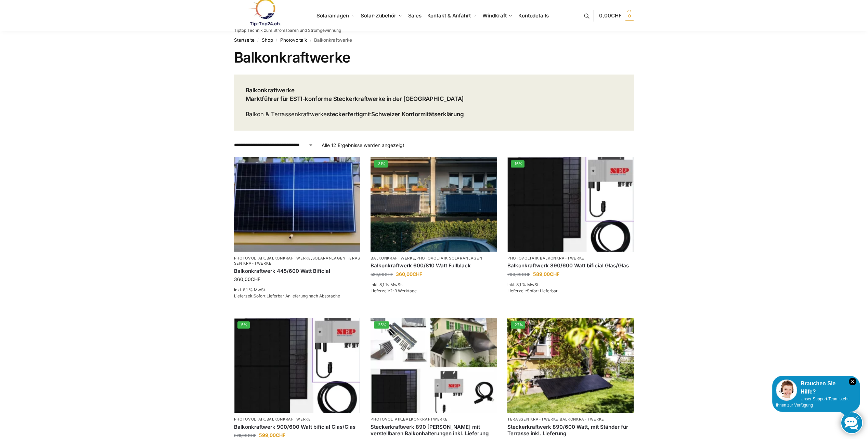  Describe the element at coordinates (571, 365) in the screenshot. I see `a: -27%Steckerkraftwerk 890/600 Watt, mit Ständer für Terrasse inkl. Lieferung` at that location.